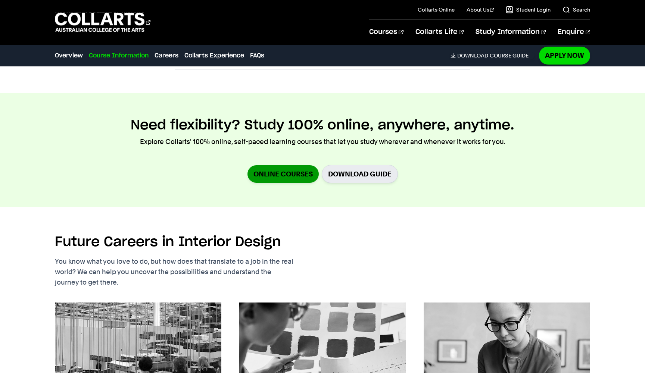 The image size is (645, 373). Describe the element at coordinates (322, 142) in the screenshot. I see `p: Explore Collarts' 100% online, self-paced learning courses that let you study wherever and whenev...` at that location.